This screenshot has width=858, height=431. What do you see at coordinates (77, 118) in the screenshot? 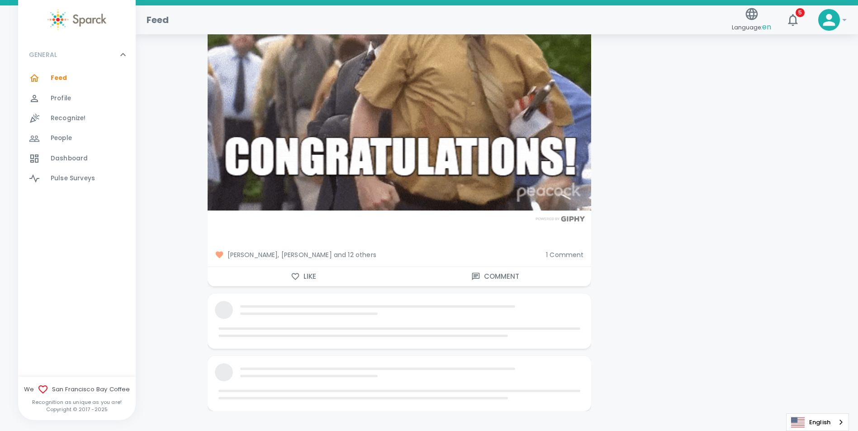
I see `div: Recognize!` at bounding box center [77, 118].